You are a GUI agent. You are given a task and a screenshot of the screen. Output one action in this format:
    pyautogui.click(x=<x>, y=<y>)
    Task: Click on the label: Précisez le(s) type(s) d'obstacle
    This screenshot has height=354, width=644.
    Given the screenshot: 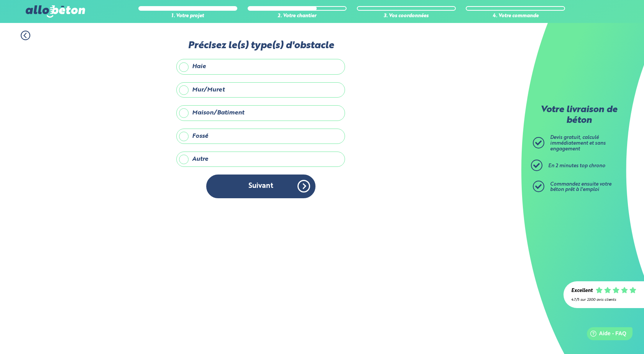 What is the action you would take?
    pyautogui.click(x=261, y=46)
    